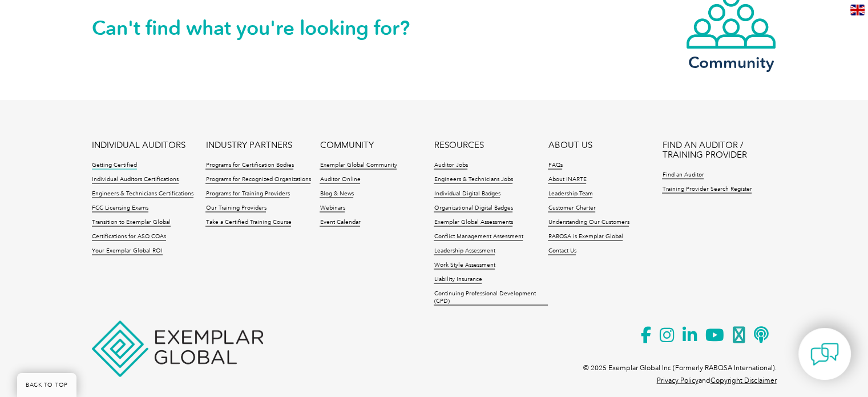  I want to click on a: Work Style Assessment, so click(464, 265).